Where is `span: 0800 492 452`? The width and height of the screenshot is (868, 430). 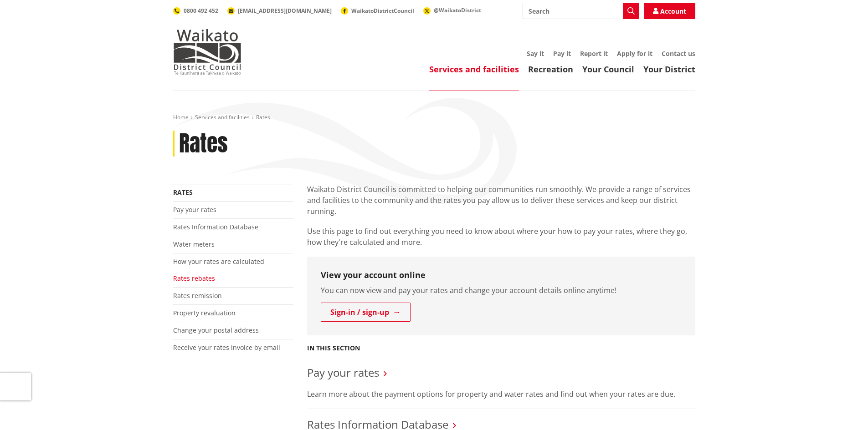 span: 0800 492 452 is located at coordinates (201, 10).